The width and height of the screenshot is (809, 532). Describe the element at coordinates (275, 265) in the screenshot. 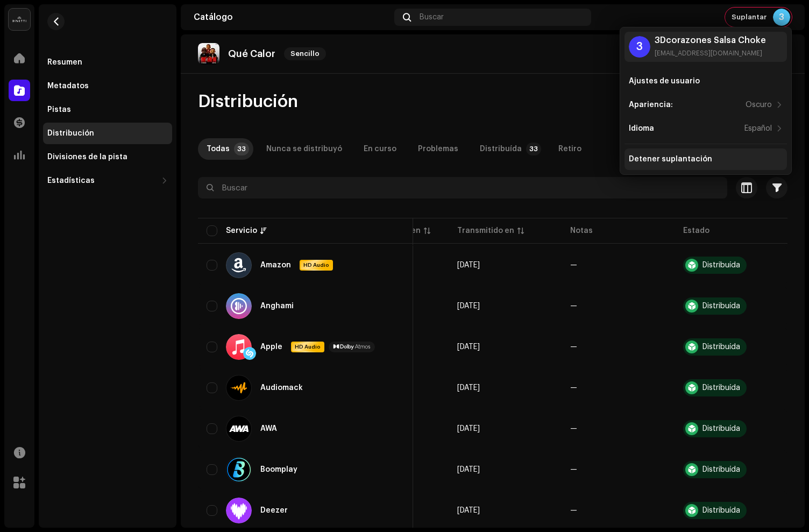

I see `div: Amazon` at that location.